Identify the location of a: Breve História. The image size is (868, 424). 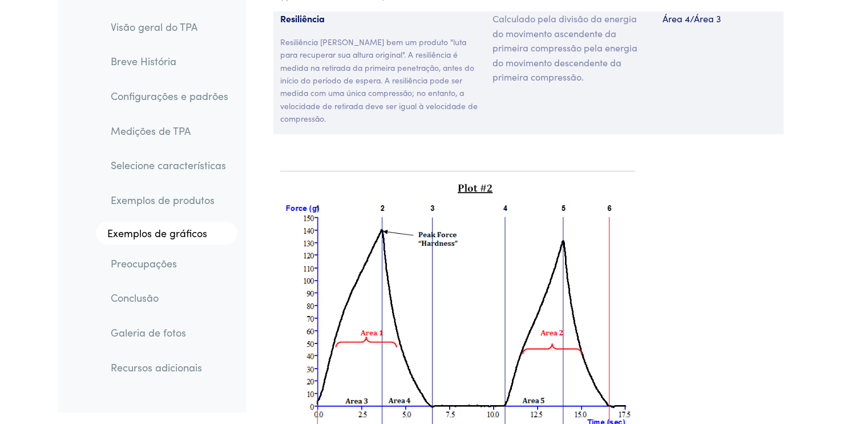
(169, 61).